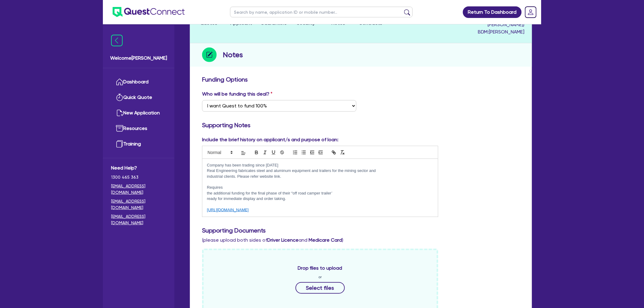  What do you see at coordinates (120, 112) in the screenshot?
I see `img: new-application` at bounding box center [120, 112].